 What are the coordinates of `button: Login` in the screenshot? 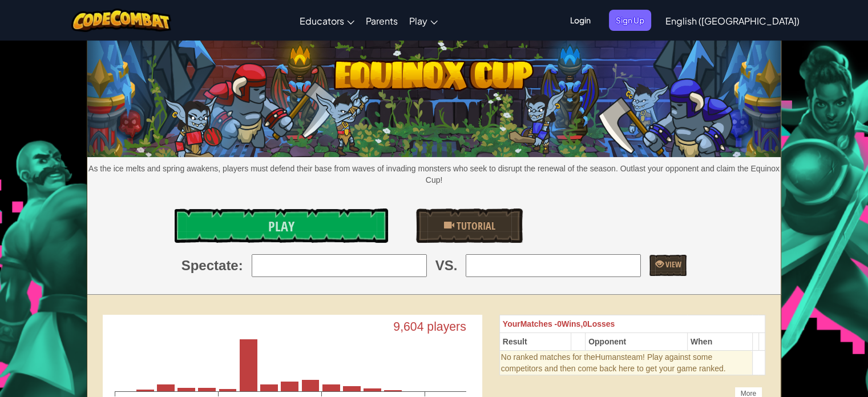 It's located at (580, 20).